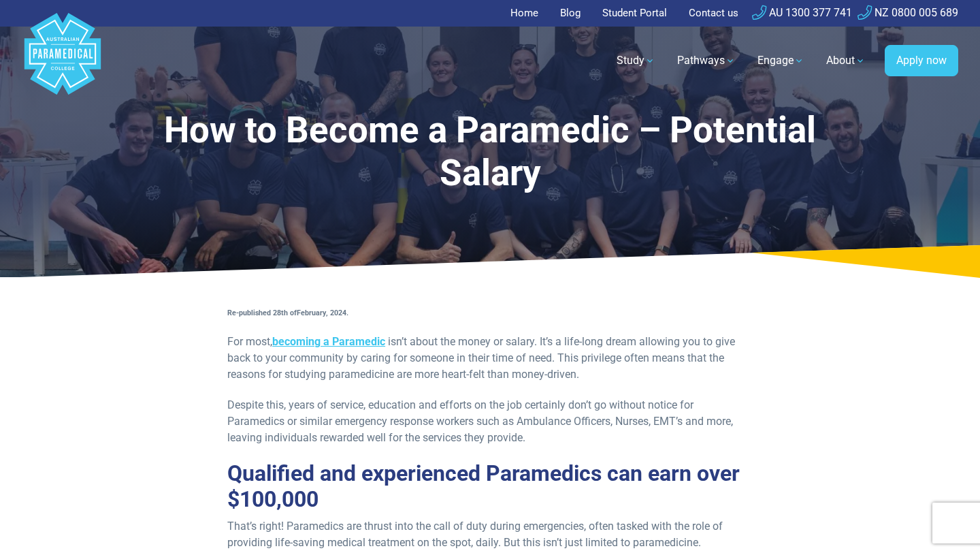  Describe the element at coordinates (846, 61) in the screenshot. I see `a: About` at that location.